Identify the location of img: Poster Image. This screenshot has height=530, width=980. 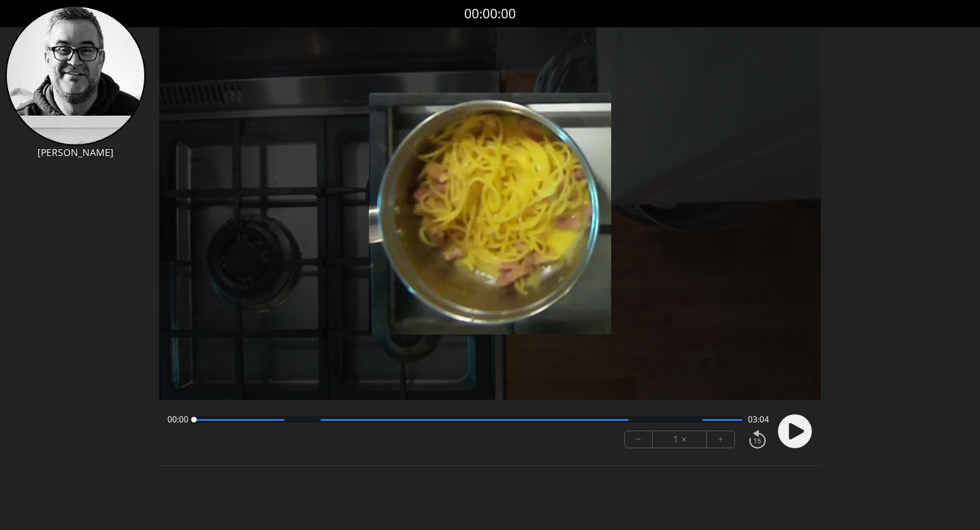
(489, 213).